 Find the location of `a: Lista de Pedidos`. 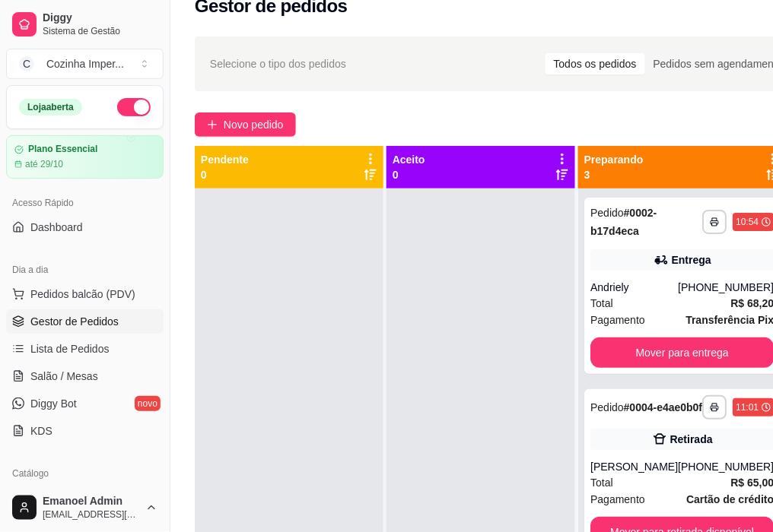

a: Lista de Pedidos is located at coordinates (84, 349).